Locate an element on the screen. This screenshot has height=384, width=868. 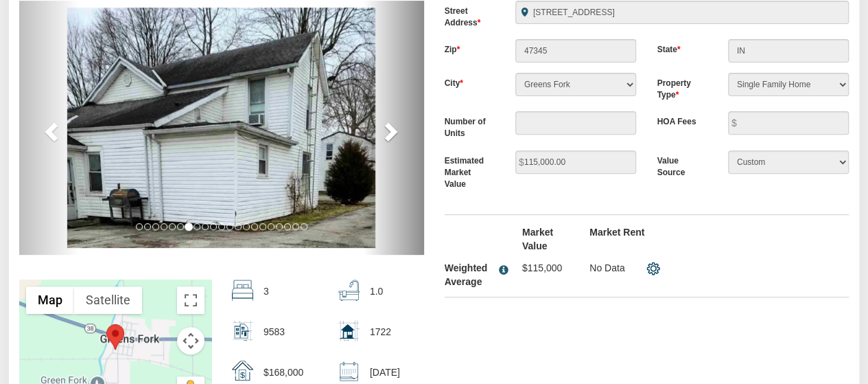
p: 9583 is located at coordinates (274, 332).